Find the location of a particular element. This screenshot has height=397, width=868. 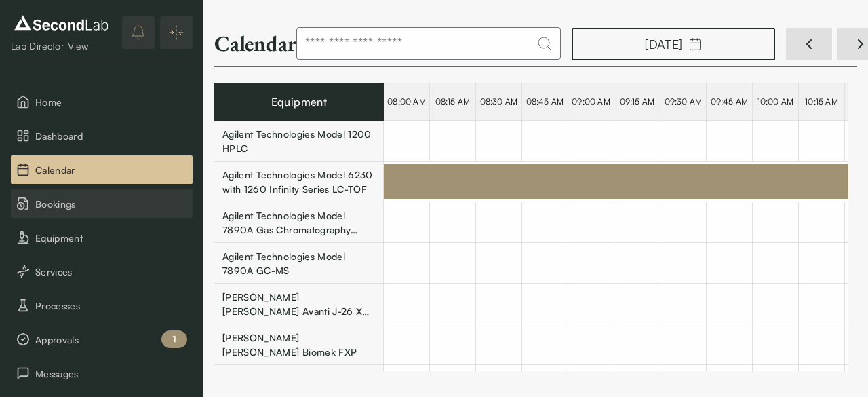

span: Equipment is located at coordinates (111, 237).